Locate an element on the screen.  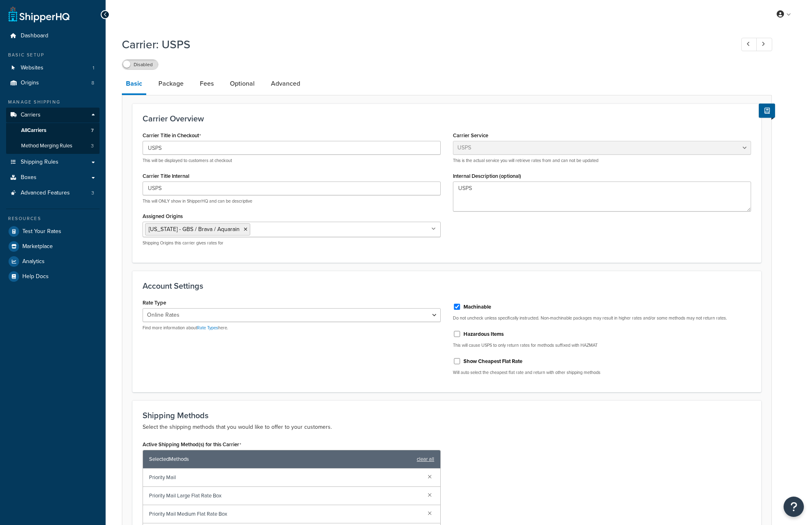
a: Marketplace is located at coordinates (53, 247).